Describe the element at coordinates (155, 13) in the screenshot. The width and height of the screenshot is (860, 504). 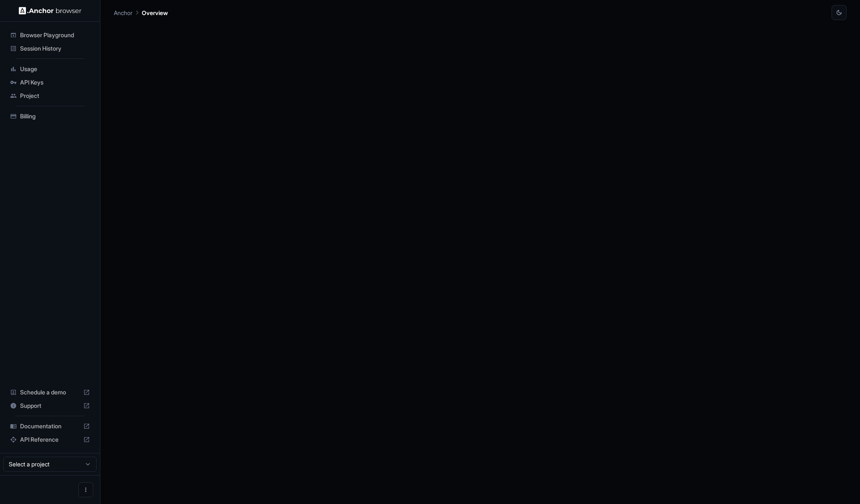
I see `p: Overview` at that location.